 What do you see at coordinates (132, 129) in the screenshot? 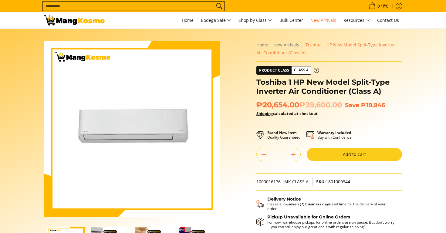
I see `img: Toshiba 1 HP New Model Split-Type Inverter Air Conditioner (Class A)` at bounding box center [132, 129].